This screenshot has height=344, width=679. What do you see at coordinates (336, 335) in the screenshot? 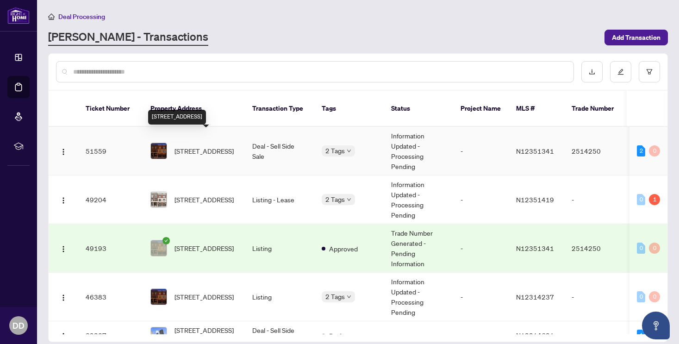
I see `span: Draft` at bounding box center [336, 335].